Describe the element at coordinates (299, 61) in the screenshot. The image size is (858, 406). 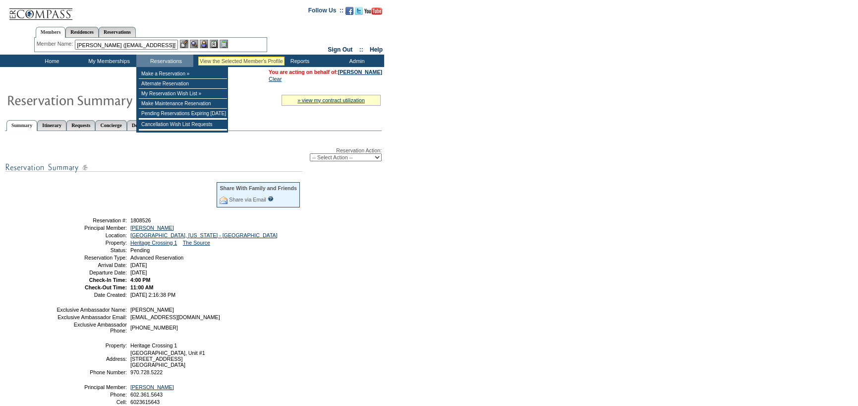
I see `td: Reports` at that location.